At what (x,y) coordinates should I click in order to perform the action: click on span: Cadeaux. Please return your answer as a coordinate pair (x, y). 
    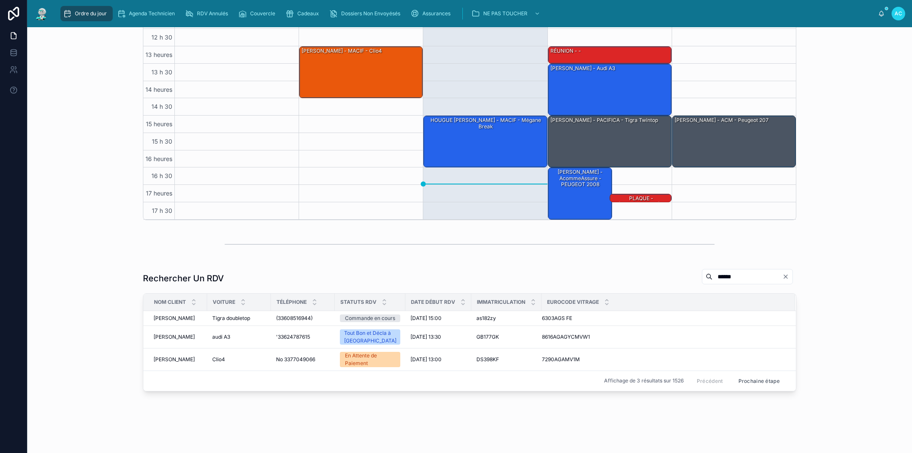
    Looking at the image, I should click on (308, 14).